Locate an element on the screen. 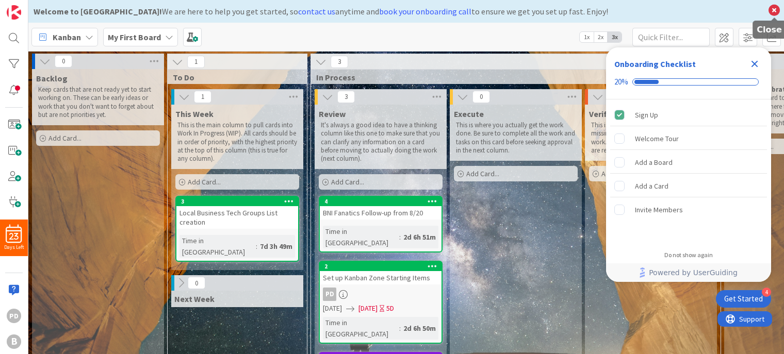 This screenshot has width=784, height=354. p: This is your last chance to catch anything missing and provide feedback about the work. If everyt... is located at coordinates (651, 138).